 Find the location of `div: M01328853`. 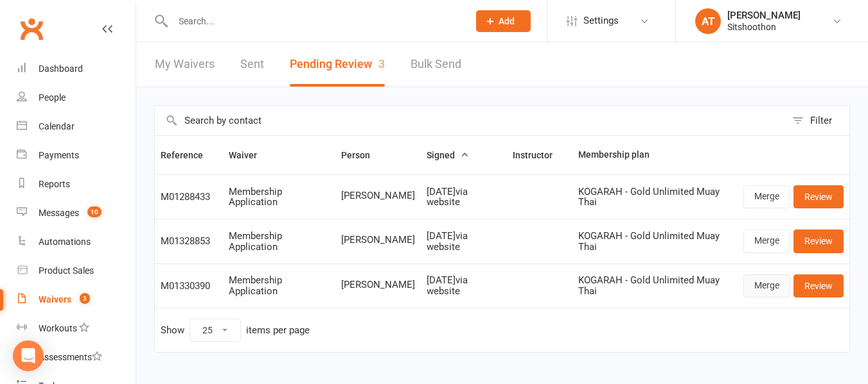

div: M01328853 is located at coordinates (189, 242).